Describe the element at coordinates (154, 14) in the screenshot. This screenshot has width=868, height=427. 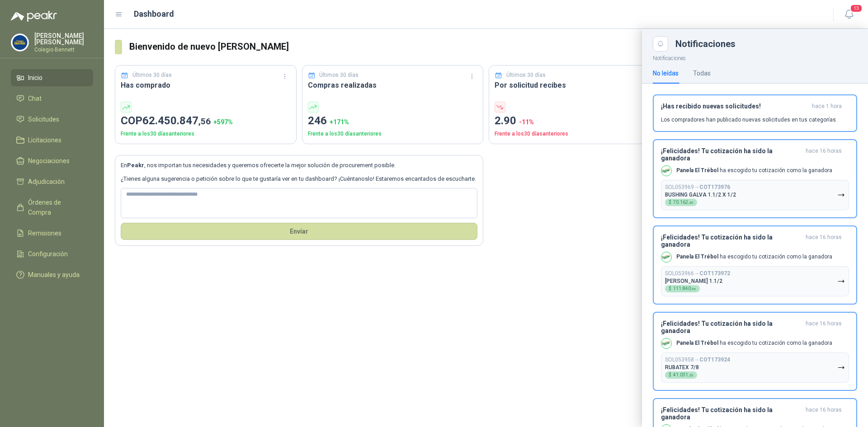
I see `h1: Dashboard` at that location.